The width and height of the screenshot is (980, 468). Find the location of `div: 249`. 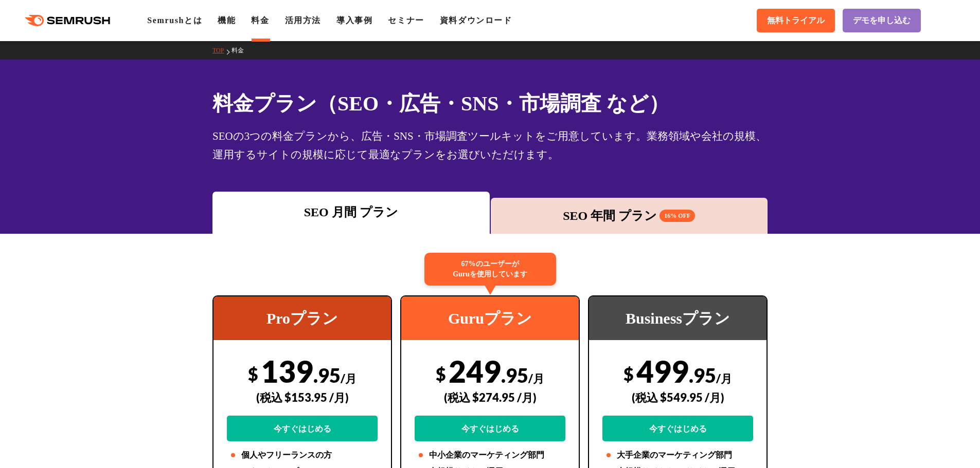

div: 249 is located at coordinates (490, 397).